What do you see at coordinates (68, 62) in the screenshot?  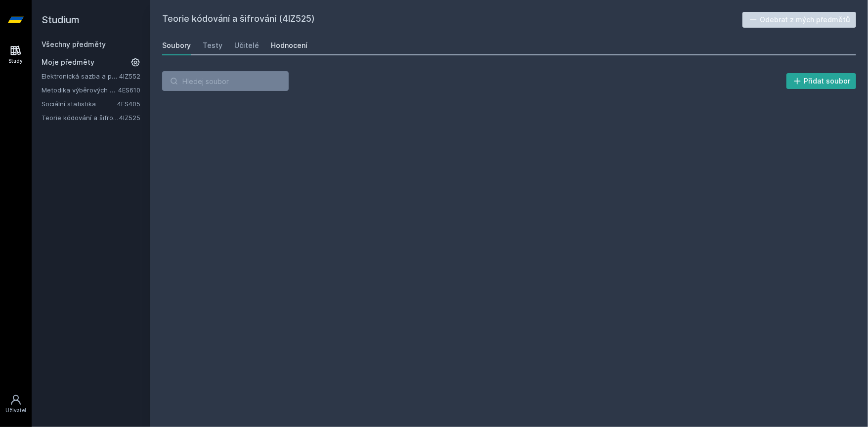 I see `span: Moje předměty` at bounding box center [68, 62].